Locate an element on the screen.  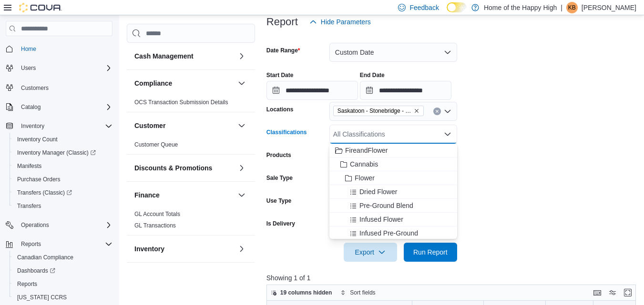
button: Cannabis is located at coordinates (393, 164).